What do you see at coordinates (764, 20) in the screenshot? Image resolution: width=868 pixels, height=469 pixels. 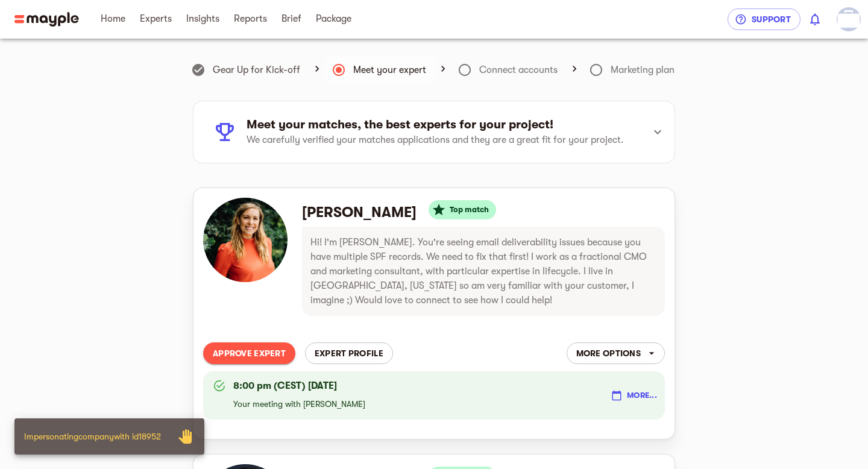 I see `button: Support` at bounding box center [764, 20].